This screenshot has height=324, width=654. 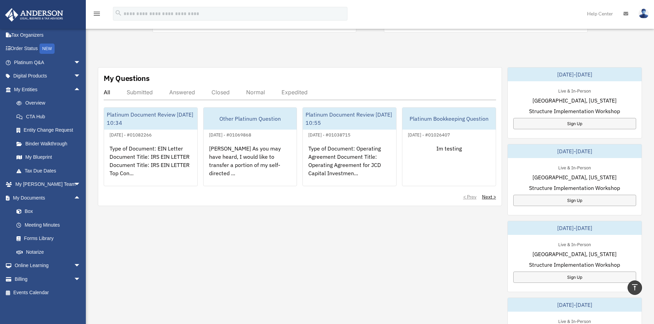 I want to click on div: Answered, so click(x=182, y=92).